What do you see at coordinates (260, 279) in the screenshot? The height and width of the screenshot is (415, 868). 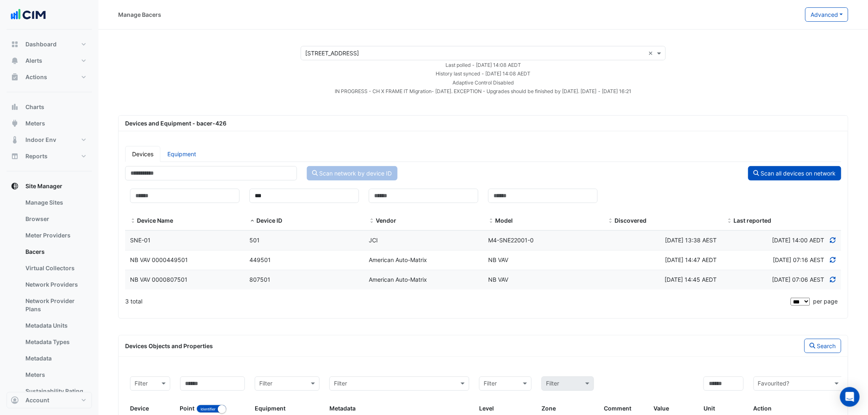 I see `span: 807501` at bounding box center [260, 279].